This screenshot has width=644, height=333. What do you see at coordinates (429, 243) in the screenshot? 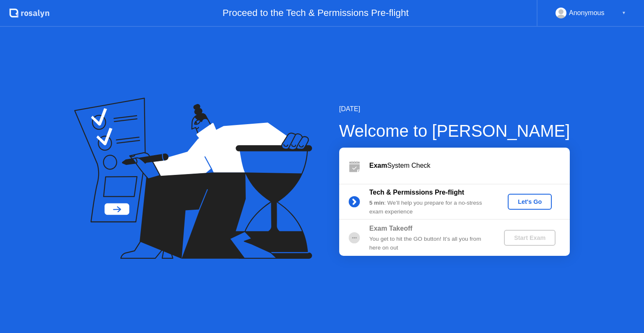
I see `div: You get to hit the GO button! It’s all you from here on out` at bounding box center [429, 243].